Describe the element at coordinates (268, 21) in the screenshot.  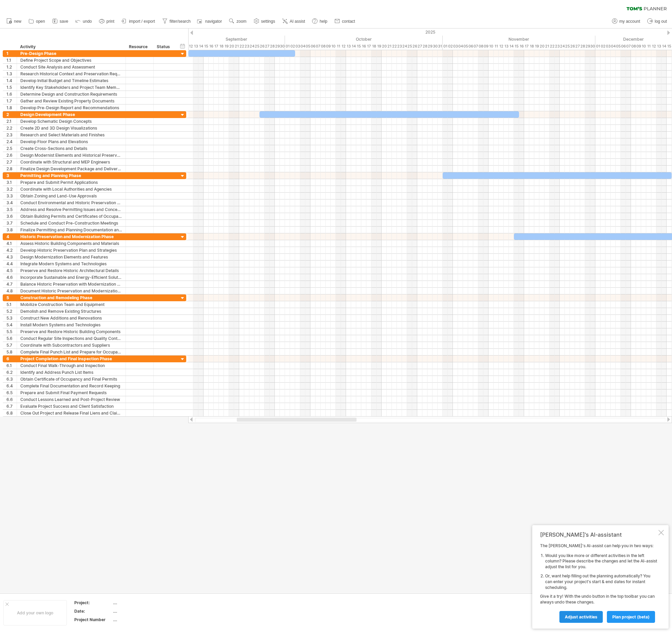
I see `span: settings` at that location.